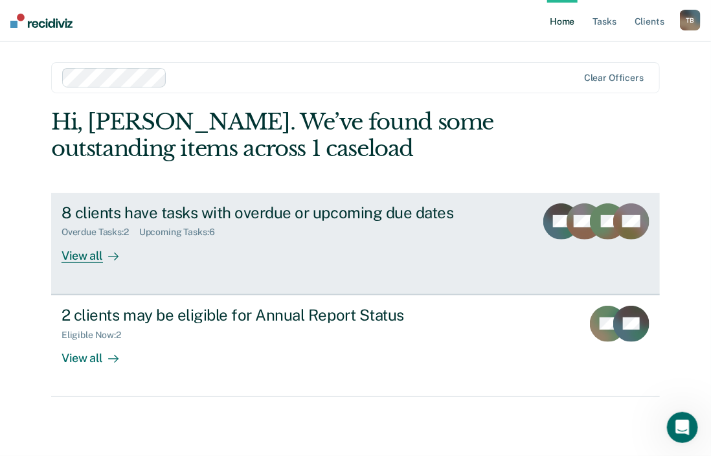 This screenshot has width=711, height=456. Describe the element at coordinates (289, 315) in the screenshot. I see `div: 2 clients may be eligible for Annual Report Status` at that location.